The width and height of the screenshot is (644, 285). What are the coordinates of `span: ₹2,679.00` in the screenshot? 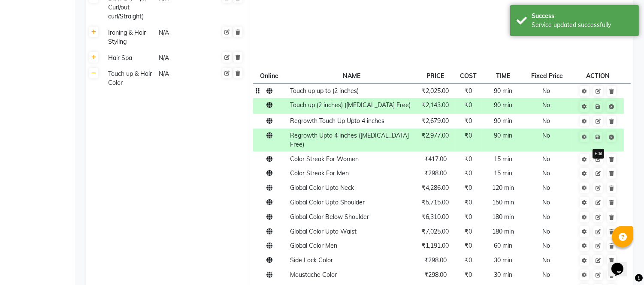 It's located at (436, 121).